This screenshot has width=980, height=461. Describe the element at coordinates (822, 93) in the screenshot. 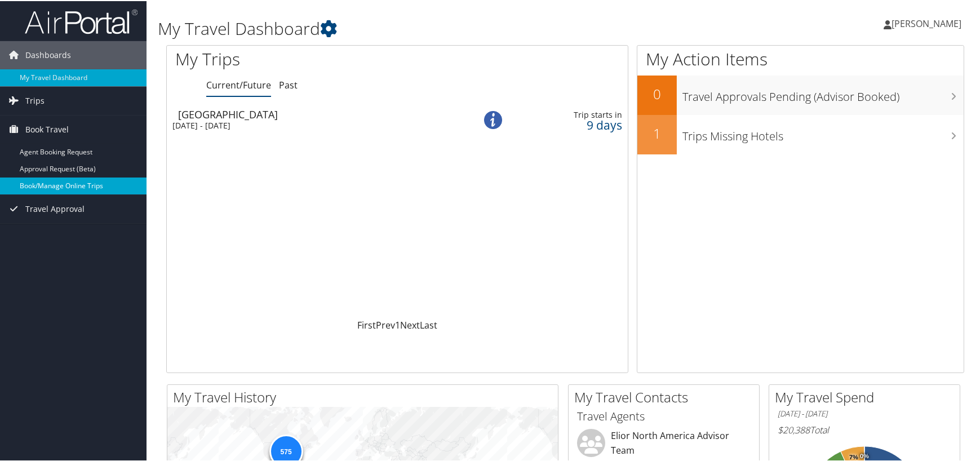

I see `h3: Travel Approvals Pending (Advisor Booked)` at that location.